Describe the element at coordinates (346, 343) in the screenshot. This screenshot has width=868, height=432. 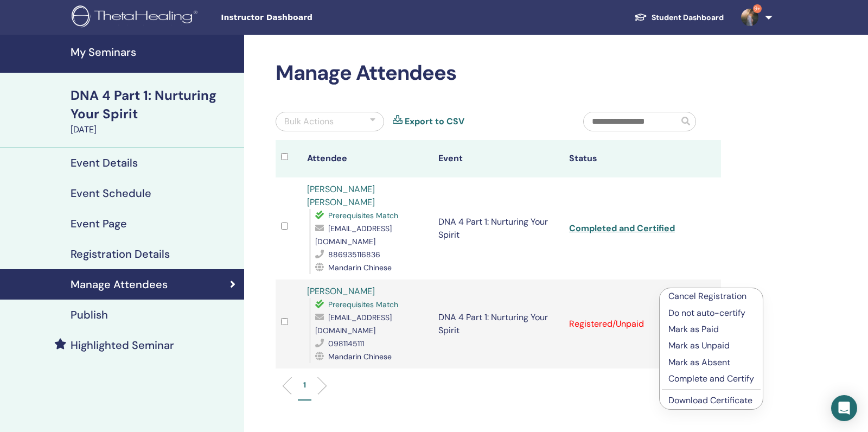
I see `span: 0981145111` at that location.